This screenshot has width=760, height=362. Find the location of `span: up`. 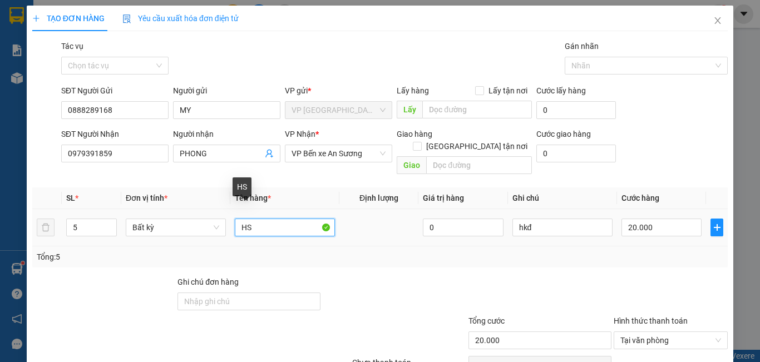

span: up is located at coordinates (111, 224).